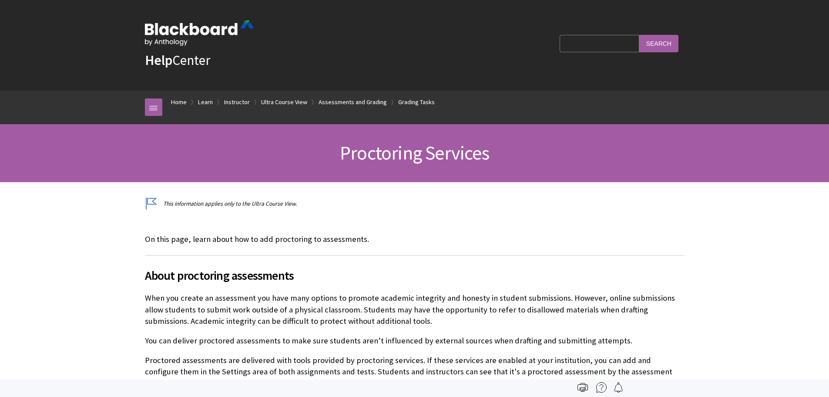 This screenshot has height=397, width=829. I want to click on span: About proctoring assessments, so click(415, 275).